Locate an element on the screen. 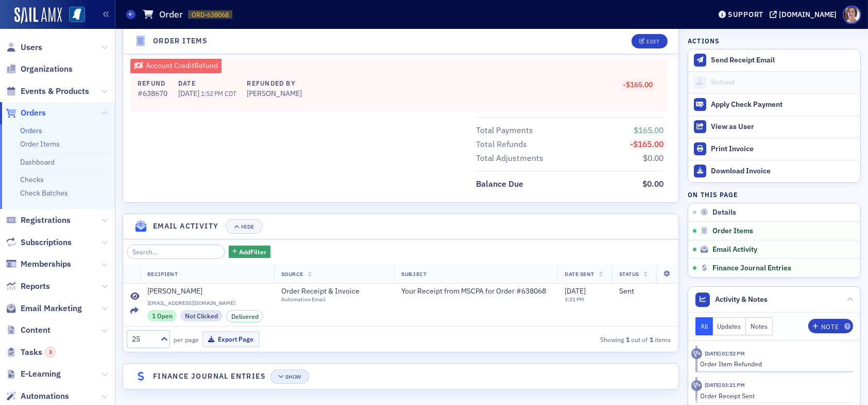  a: Tasks3 is located at coordinates (30, 352).